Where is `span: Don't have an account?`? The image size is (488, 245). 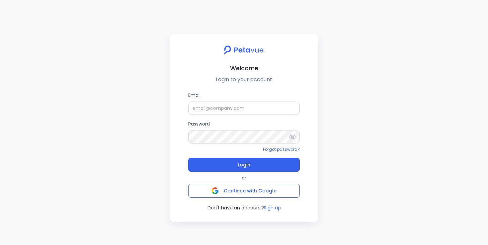 span: Don't have an account? is located at coordinates (236, 207).